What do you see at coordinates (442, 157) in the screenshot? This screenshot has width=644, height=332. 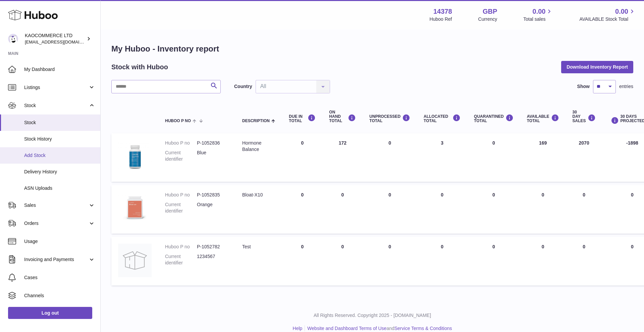 I see `td: 3` at bounding box center [442, 157].